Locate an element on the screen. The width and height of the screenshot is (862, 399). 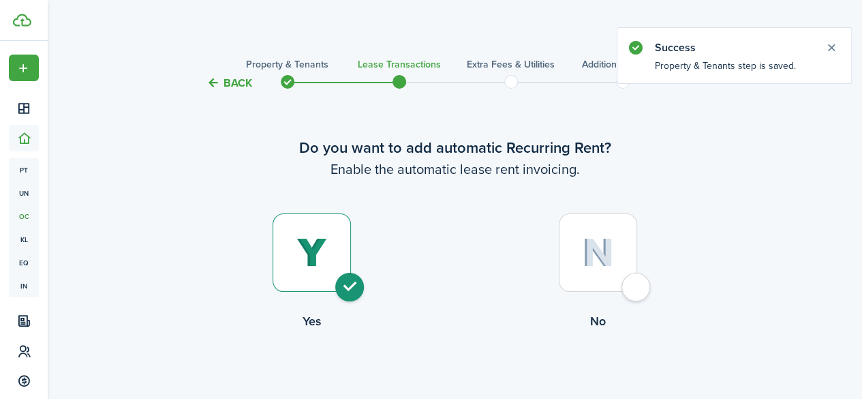
span: kl is located at coordinates (24, 239).